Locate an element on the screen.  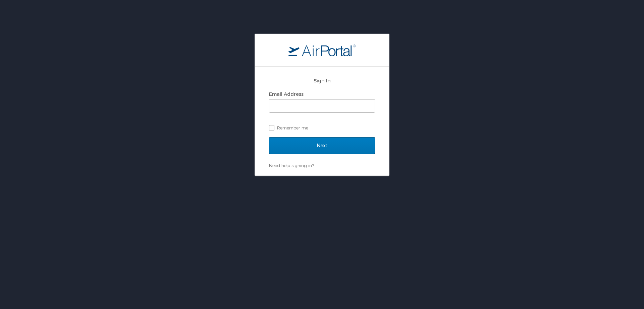
a: Need help signing in? is located at coordinates (291, 165).